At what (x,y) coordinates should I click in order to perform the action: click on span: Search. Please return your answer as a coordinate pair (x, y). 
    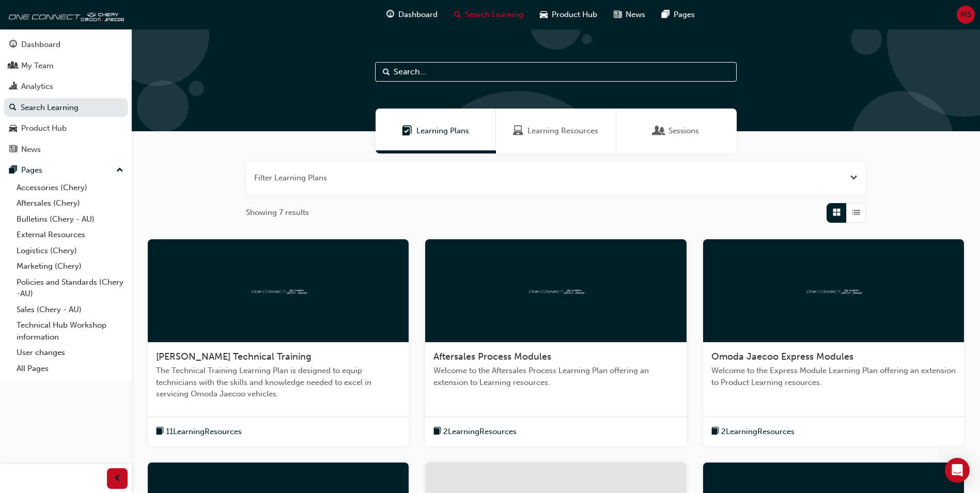
    Looking at the image, I should click on (387, 72).